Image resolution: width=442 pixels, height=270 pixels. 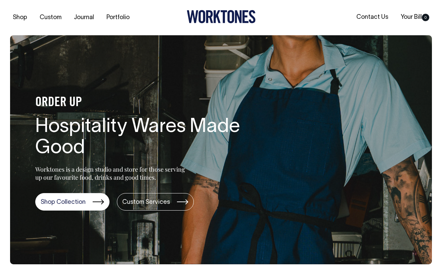 I want to click on a: Portfolio, so click(x=118, y=17).